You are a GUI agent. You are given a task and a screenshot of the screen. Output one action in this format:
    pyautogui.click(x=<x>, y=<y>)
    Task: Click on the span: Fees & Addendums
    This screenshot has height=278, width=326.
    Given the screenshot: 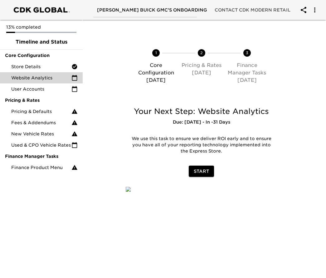 What is the action you would take?
    pyautogui.click(x=41, y=123)
    